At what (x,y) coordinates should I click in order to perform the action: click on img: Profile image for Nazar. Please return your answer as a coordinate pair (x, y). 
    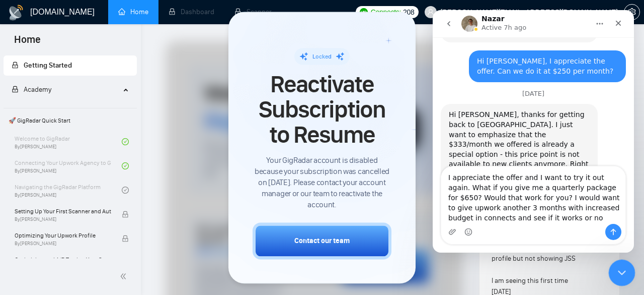
    Looking at the image, I should click on (37, 14).